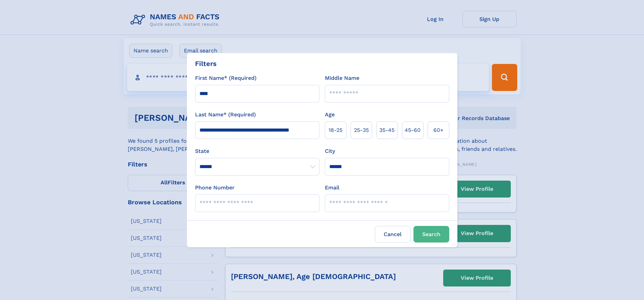  What do you see at coordinates (330, 115) in the screenshot?
I see `label: Age` at bounding box center [330, 115].